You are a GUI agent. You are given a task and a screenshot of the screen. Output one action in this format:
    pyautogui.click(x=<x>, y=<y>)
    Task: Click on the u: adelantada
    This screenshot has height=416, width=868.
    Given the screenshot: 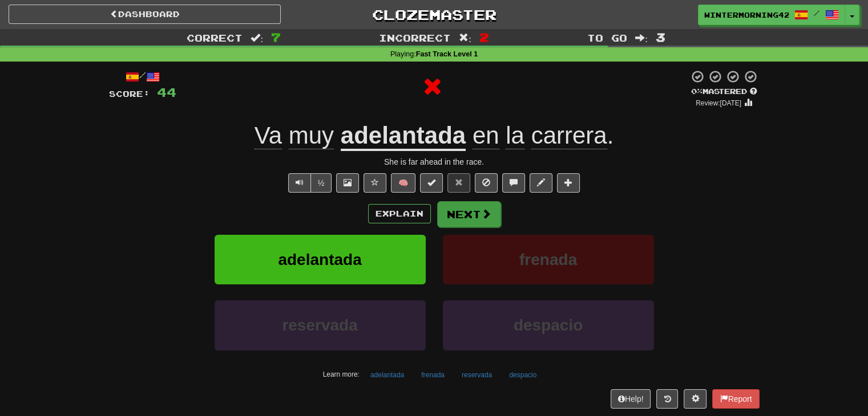 What is the action you would take?
    pyautogui.click(x=403, y=136)
    